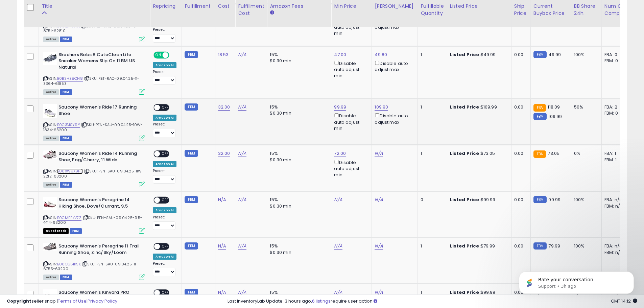 Image resolution: width=644 pixels, height=308 pixels. What do you see at coordinates (20, 26) in the screenshot?
I see `img: Profile image for Support` at bounding box center [20, 26].